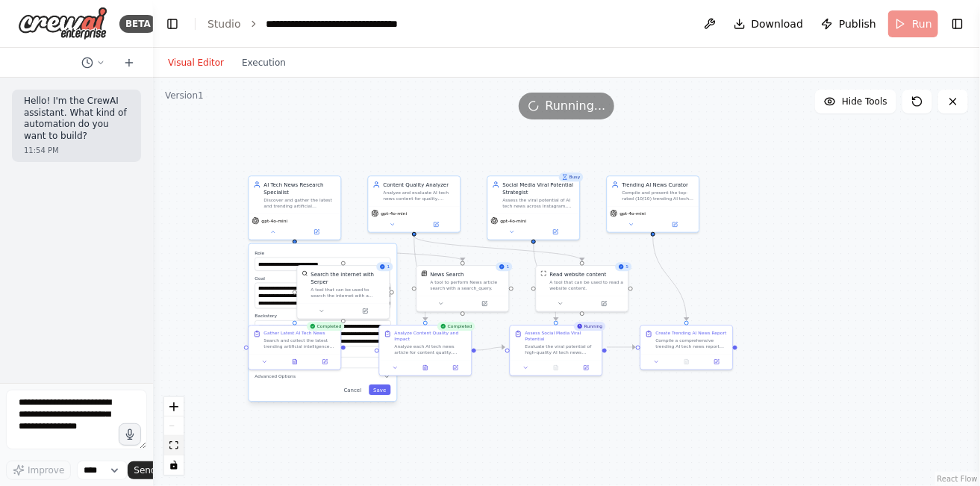  I want to click on div: CompletedGather Latest AI Tech NewsSearch and collect the latest trending artificial intelligence..., so click(294, 347).